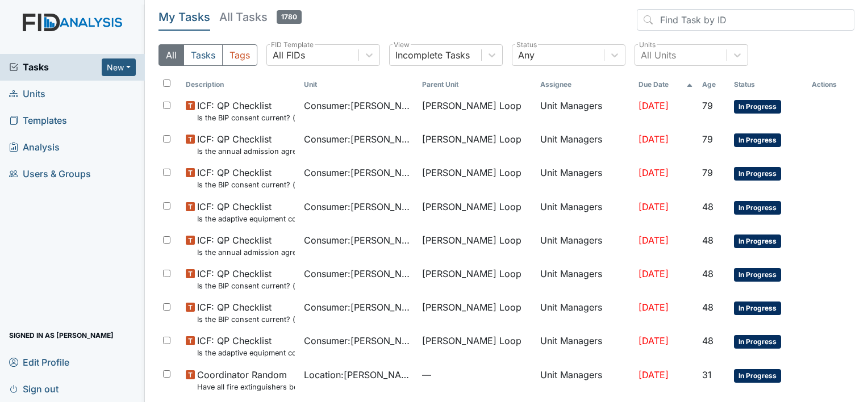  What do you see at coordinates (246, 379) in the screenshot?
I see `span: Coordinator Random Have all fire extinguishers been inspected?` at bounding box center [246, 379].